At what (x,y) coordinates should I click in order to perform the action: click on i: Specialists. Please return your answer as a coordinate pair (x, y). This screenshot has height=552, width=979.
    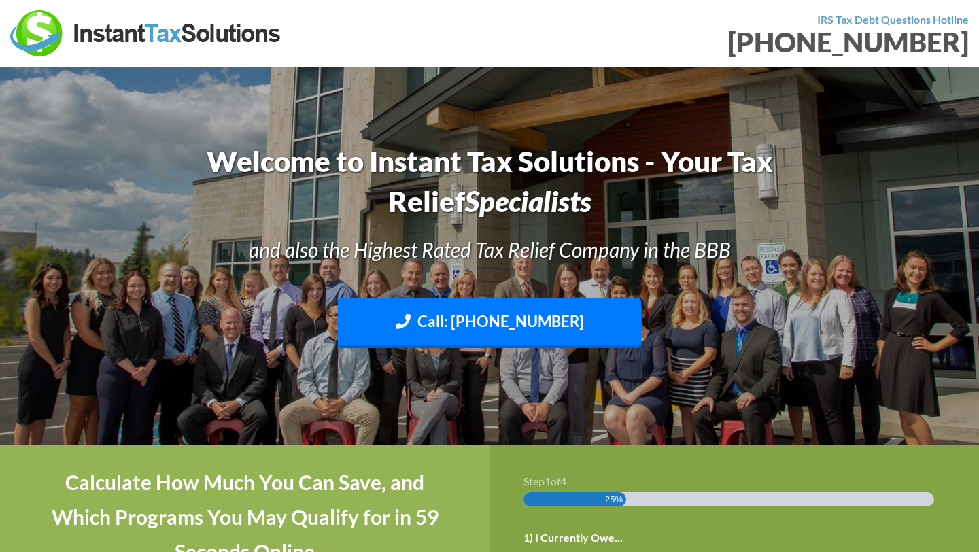
    Looking at the image, I should click on (528, 201).